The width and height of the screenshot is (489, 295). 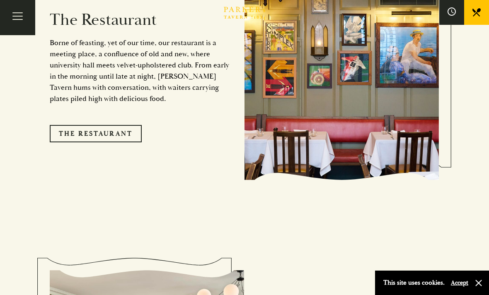 I want to click on button: Close and accept, so click(x=478, y=283).